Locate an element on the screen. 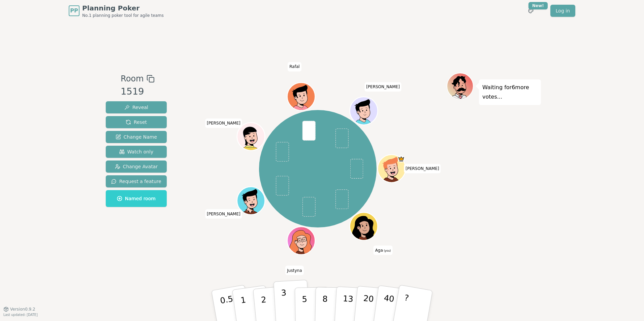 This screenshot has height=321, width=644. p: Waiting for 6 more votes... is located at coordinates (510, 92).